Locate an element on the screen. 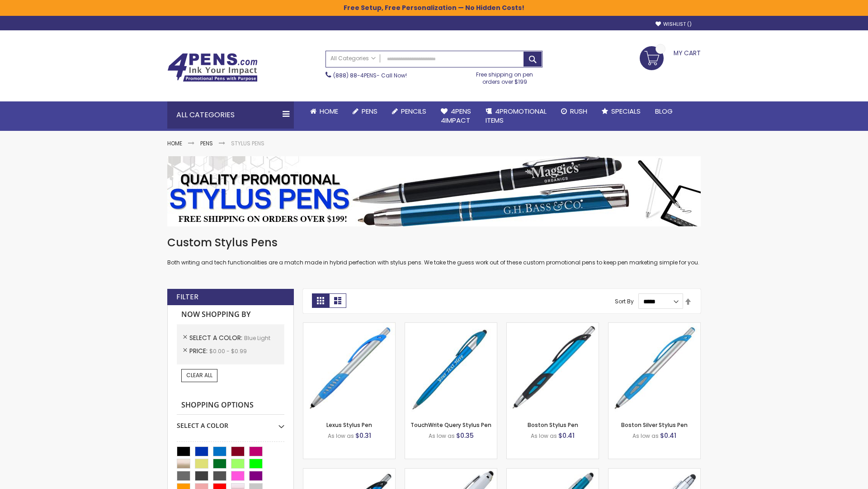  a: Lexus Stylus Pen is located at coordinates (349, 424).